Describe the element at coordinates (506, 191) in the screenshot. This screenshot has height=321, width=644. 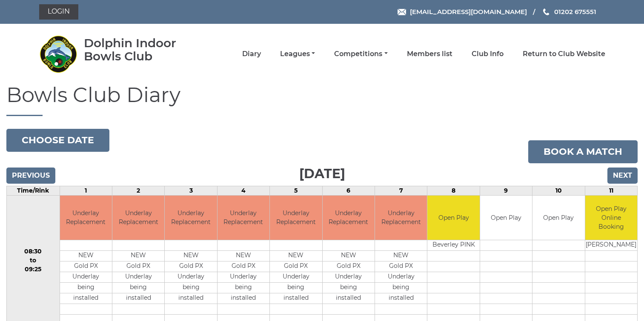
I see `td: 9` at that location.